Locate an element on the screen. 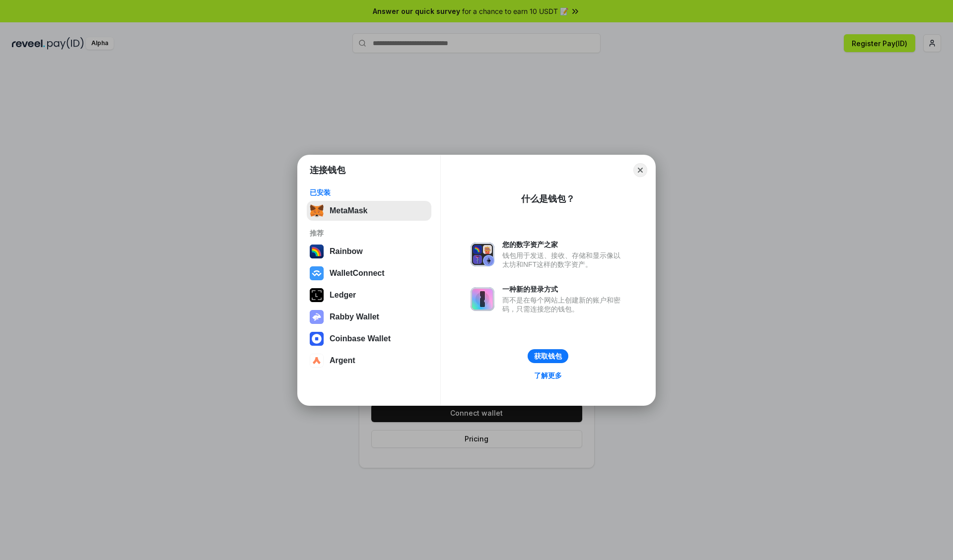  div: WalletConnect is located at coordinates (357, 273).